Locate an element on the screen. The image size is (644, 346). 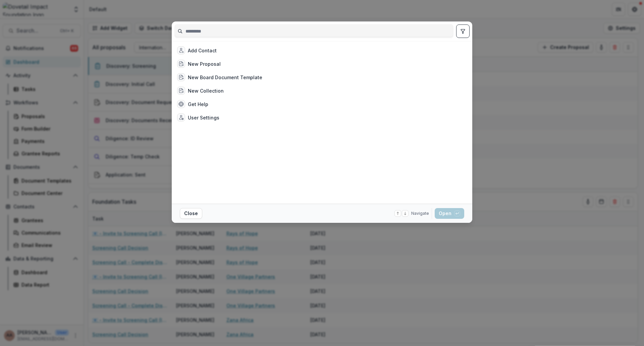
button: toggle filters is located at coordinates (463, 31).